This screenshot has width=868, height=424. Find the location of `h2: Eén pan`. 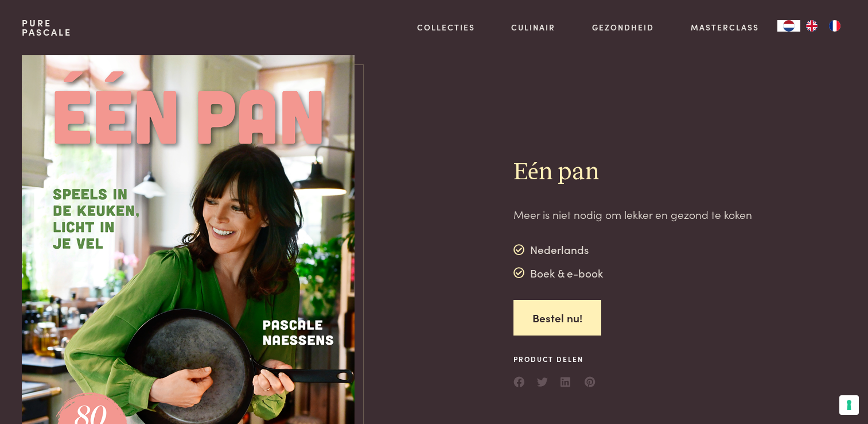

h2: Eén pan is located at coordinates (633, 172).